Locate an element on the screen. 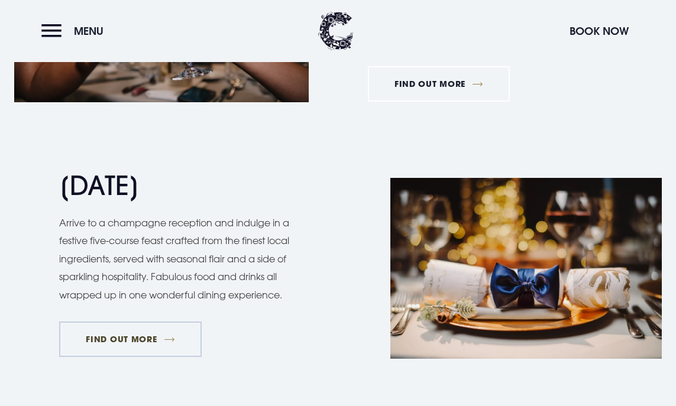 This screenshot has width=676, height=406. p: Arrive to a champagne reception and indulge in a festive five-course feast crafted from the fines... is located at coordinates (180, 259).